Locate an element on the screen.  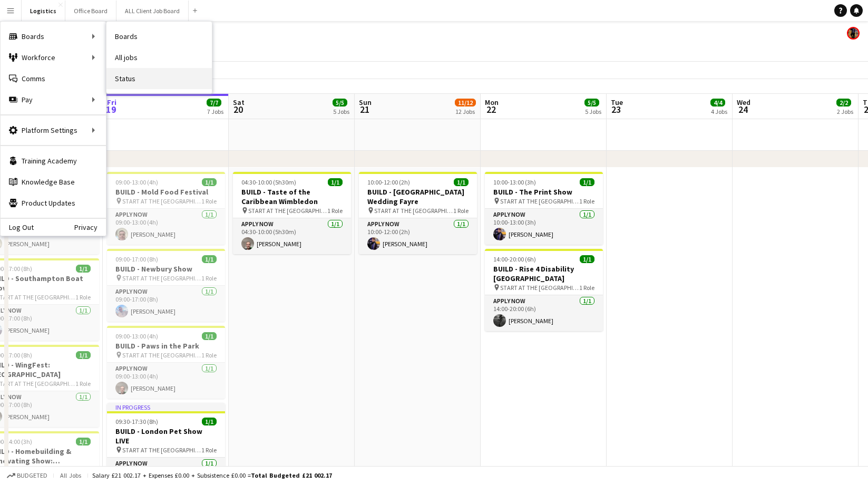
span: 7/7 is located at coordinates (214, 102).